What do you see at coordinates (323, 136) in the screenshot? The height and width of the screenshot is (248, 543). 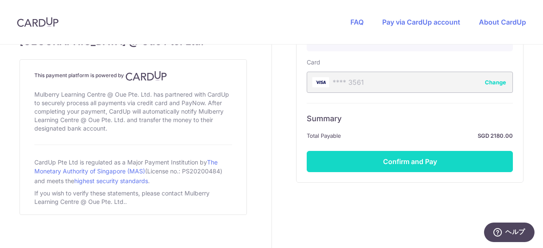 I see `span: Total Payable` at bounding box center [323, 136].